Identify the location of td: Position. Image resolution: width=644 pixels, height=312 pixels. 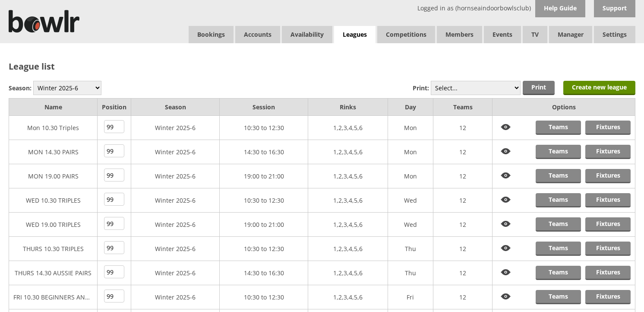
(114, 107).